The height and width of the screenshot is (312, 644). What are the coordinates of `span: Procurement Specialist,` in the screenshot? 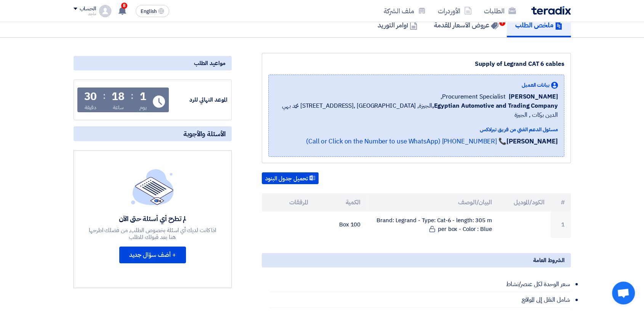 It's located at (473, 97).